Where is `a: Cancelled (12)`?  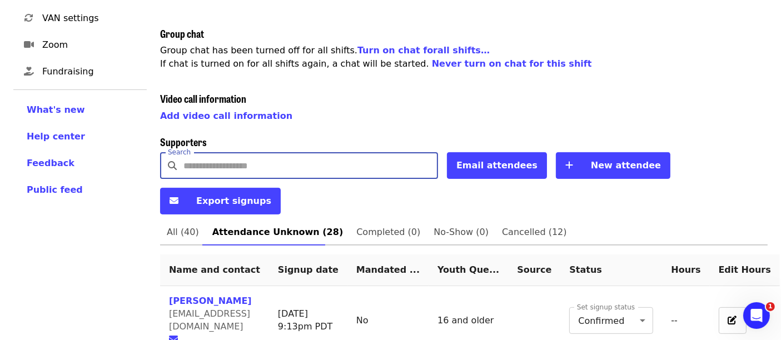
a: Cancelled (12) is located at coordinates (534, 232).